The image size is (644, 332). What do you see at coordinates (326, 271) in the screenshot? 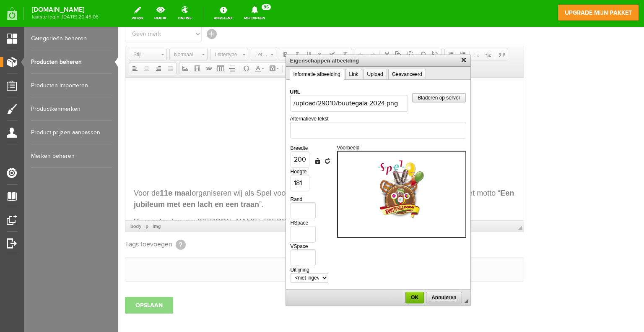
I see `span: Annuleren` at bounding box center [326, 271].